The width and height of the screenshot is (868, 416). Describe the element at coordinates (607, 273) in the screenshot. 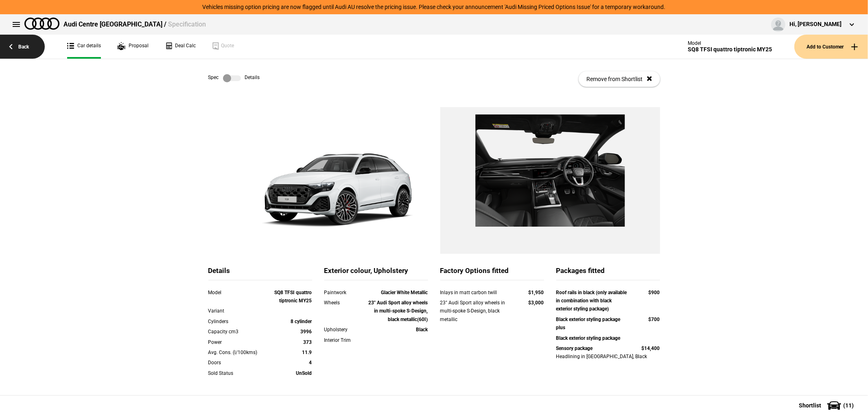

I see `div: Packages fitted` at that location.